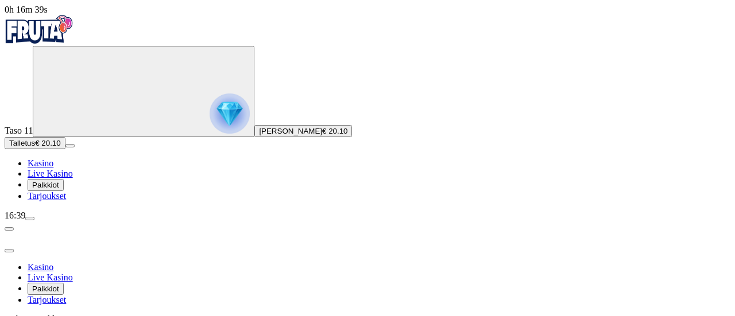 This screenshot has height=316, width=735. I want to click on img: Fruta, so click(39, 29).